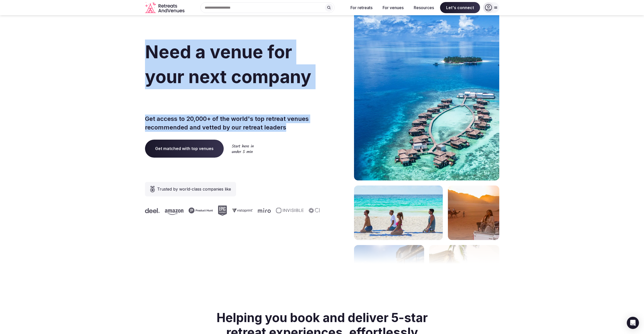 The height and width of the screenshot is (334, 644). I want to click on img: Start here in under 5 min, so click(243, 149).